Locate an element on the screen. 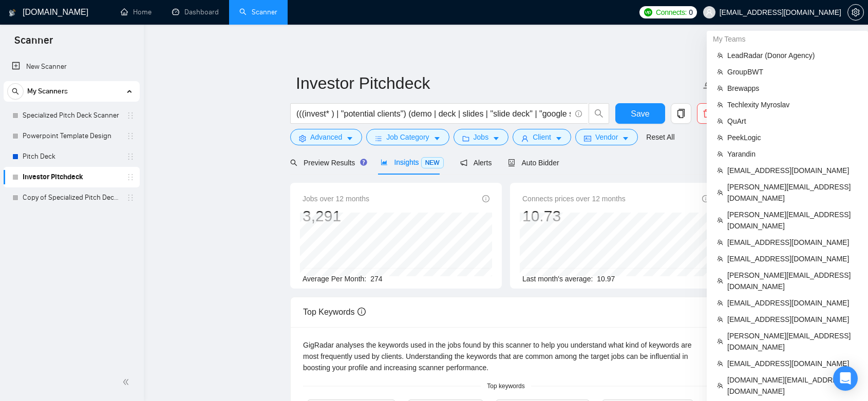  span: Last month's average: is located at coordinates (557, 279).